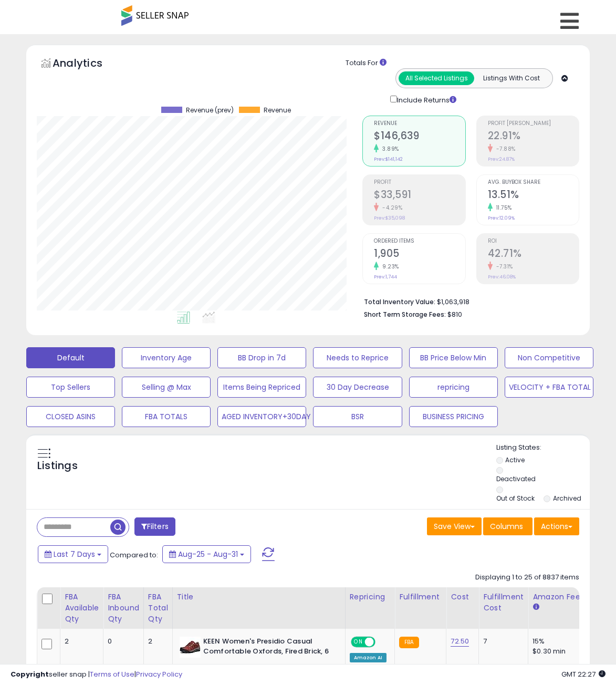 The width and height of the screenshot is (616, 685). What do you see at coordinates (388, 159) in the screenshot?
I see `small: Prev: $141,142` at bounding box center [388, 159].